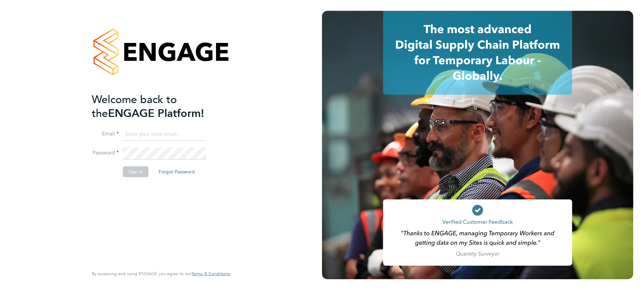 This screenshot has width=644, height=290. Describe the element at coordinates (105, 134) in the screenshot. I see `label: Email` at that location.